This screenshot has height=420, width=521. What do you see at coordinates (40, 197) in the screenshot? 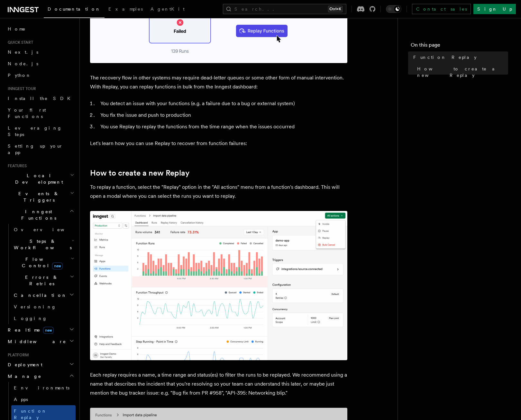
I see `button: Events & Triggers` at bounding box center [40, 197].